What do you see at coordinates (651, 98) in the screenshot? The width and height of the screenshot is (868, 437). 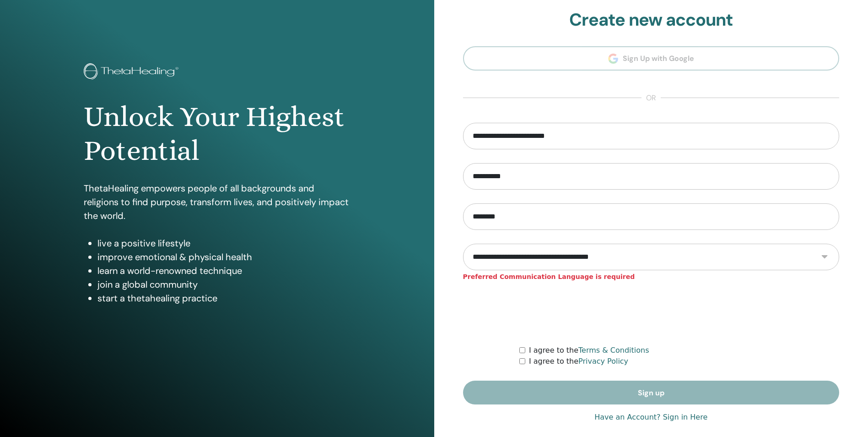 I see `span: or` at bounding box center [651, 98].